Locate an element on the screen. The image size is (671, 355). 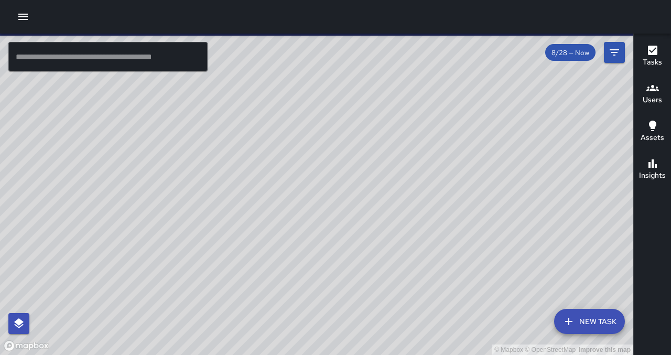
h6: Users is located at coordinates (653, 100).